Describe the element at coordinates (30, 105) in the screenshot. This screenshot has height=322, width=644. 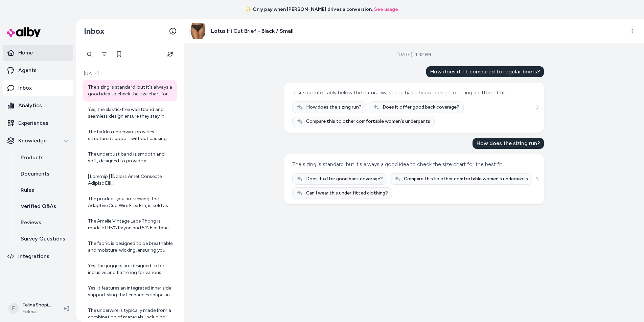
I see `p: Analytics` at that location.